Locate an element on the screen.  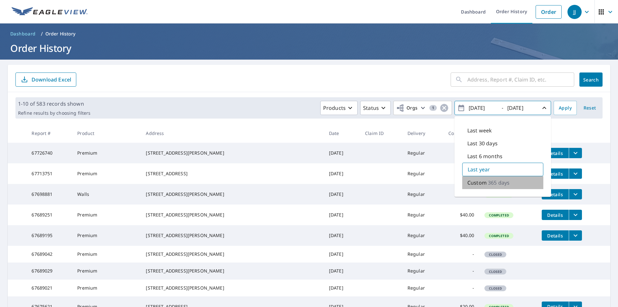
p: Refine results by choosing filters is located at coordinates (54, 113).